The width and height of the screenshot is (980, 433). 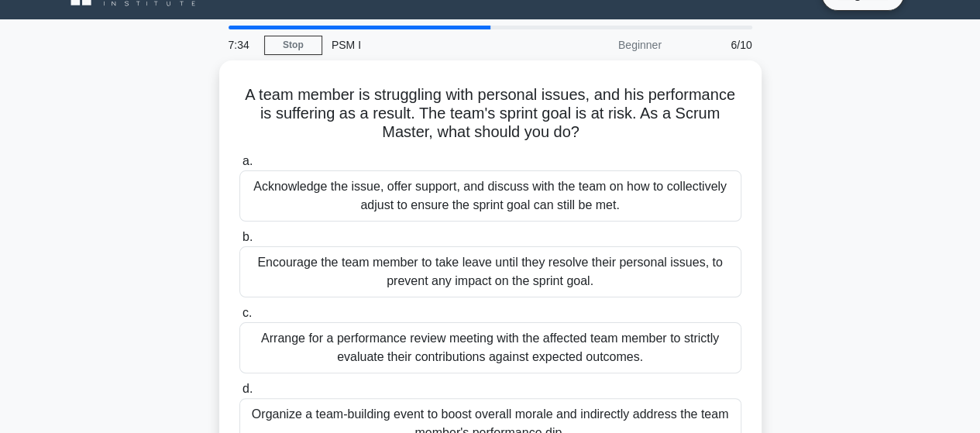 I want to click on div: Arrange for a performance review meeting with the affected team member to strictly evaluate their..., so click(x=490, y=347).